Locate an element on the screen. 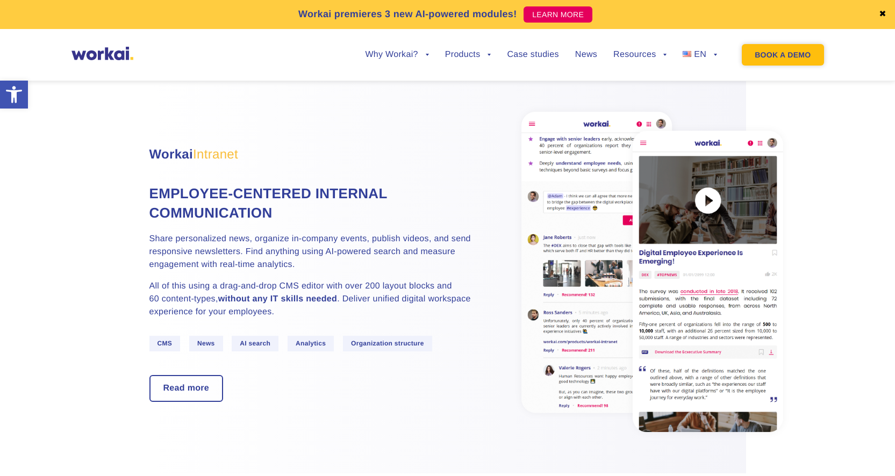 The image size is (895, 476). h3: Workai is located at coordinates (311, 155).